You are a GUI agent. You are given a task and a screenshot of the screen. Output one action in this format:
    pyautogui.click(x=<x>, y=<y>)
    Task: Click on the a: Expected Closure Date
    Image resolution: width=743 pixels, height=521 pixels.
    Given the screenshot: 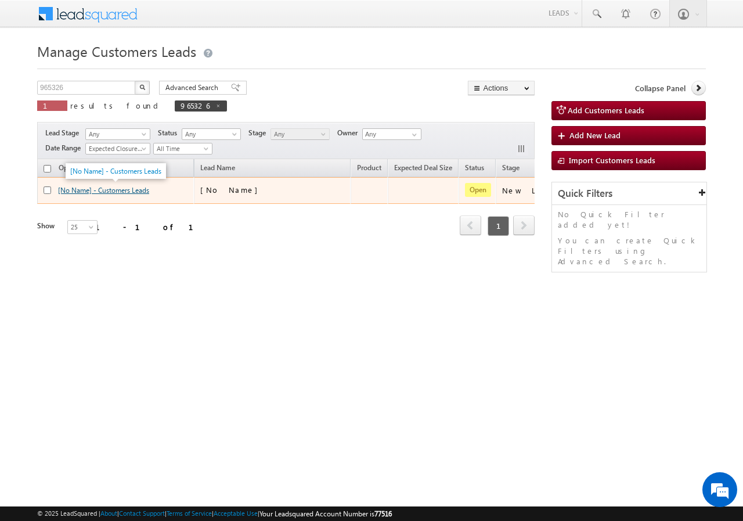 What is the action you would take?
    pyautogui.click(x=118, y=149)
    